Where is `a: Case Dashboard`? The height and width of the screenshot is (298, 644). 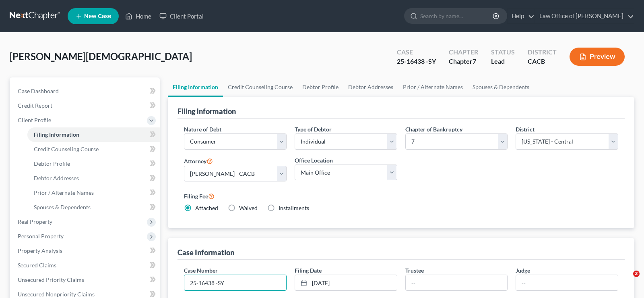 a: Case Dashboard is located at coordinates (85, 91).